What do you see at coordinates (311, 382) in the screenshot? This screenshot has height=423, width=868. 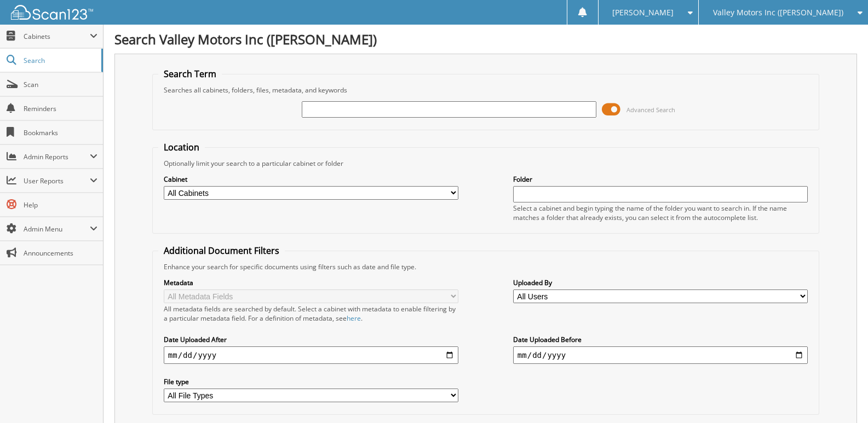 I see `label: File type` at bounding box center [311, 382].